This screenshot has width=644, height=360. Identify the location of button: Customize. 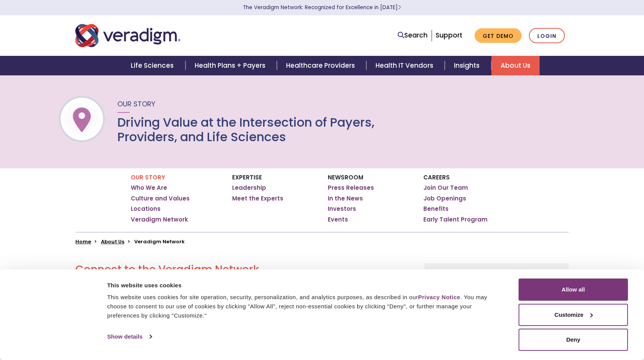
(573, 315).